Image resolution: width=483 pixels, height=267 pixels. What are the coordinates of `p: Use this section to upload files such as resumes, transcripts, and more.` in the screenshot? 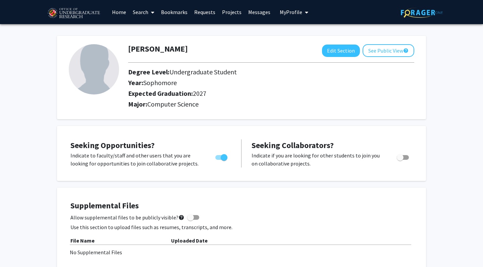 It's located at (242, 227).